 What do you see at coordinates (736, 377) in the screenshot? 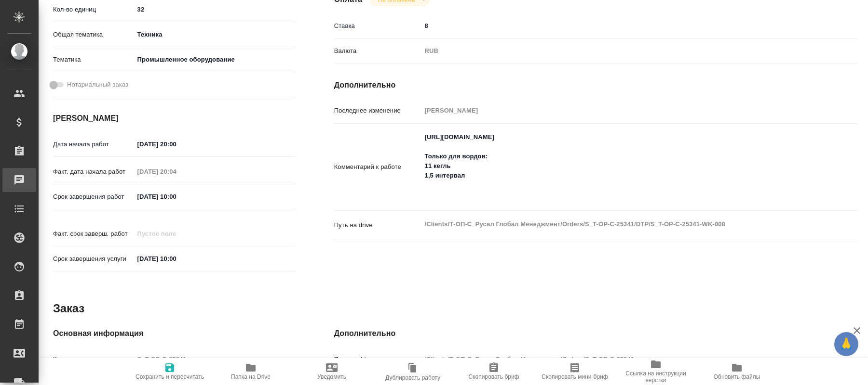
I see `span: Обновить файлы` at bounding box center [736, 377].